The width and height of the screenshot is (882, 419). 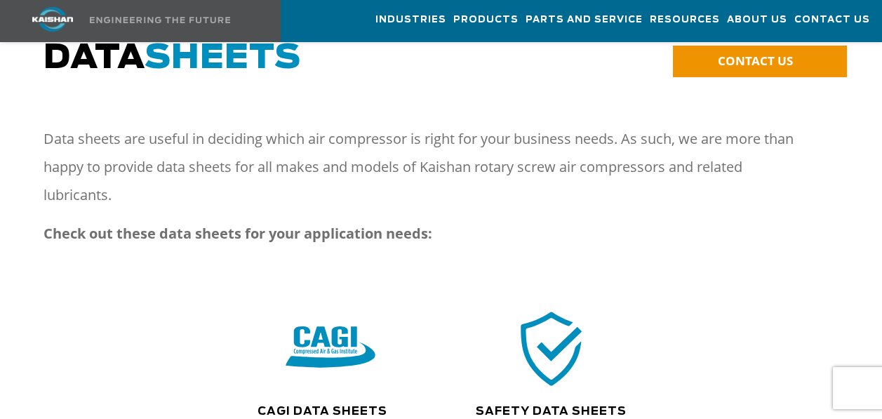 What do you see at coordinates (832, 20) in the screenshot?
I see `a: Contact Us` at bounding box center [832, 20].